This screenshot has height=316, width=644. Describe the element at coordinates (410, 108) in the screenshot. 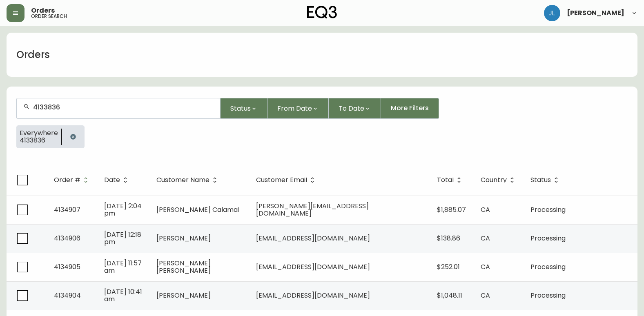

I see `button: More Filters` at that location.